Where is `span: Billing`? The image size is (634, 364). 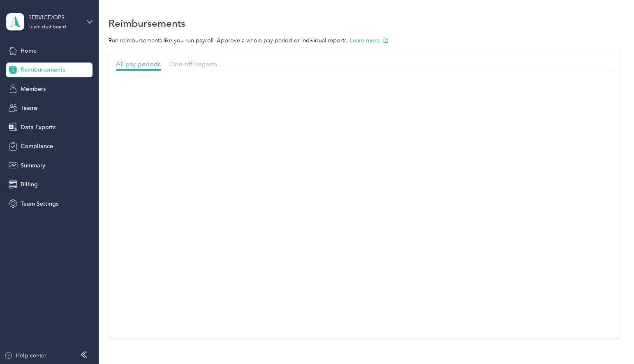
span: Billing is located at coordinates (29, 184).